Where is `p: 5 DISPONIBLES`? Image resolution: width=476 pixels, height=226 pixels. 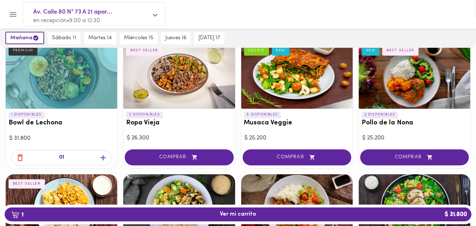 p: 5 DISPONIBLES is located at coordinates (263, 115).